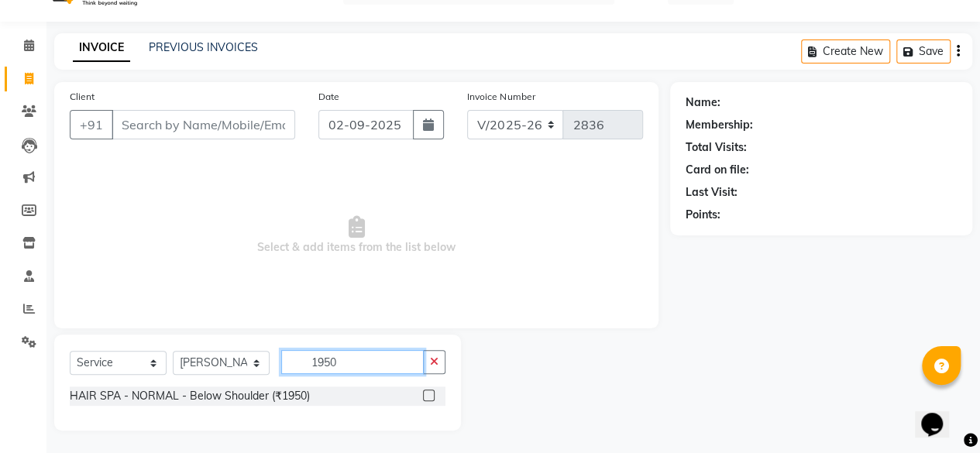 The height and width of the screenshot is (453, 980). Describe the element at coordinates (711, 192) in the screenshot. I see `div: Last Visit:` at that location.